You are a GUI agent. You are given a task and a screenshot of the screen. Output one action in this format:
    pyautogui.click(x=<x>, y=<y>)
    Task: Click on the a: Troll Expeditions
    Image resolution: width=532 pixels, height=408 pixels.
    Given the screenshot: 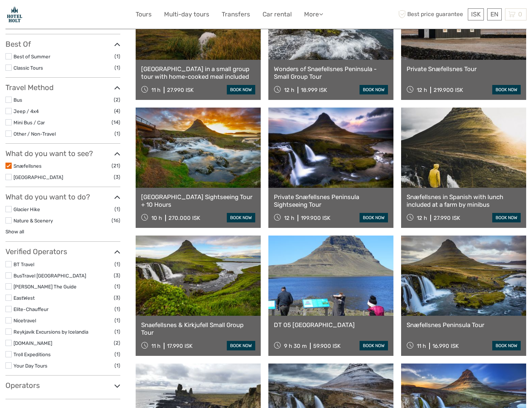 What is the action you would take?
    pyautogui.click(x=32, y=354)
    